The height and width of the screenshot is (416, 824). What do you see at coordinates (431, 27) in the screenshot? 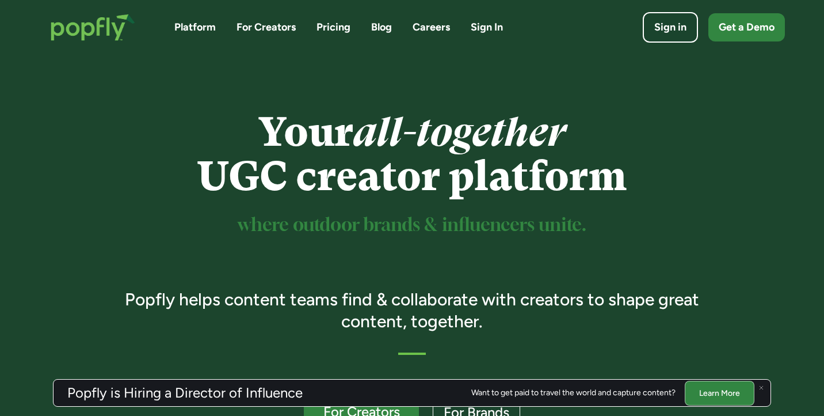
I see `a: Careers` at bounding box center [431, 27].